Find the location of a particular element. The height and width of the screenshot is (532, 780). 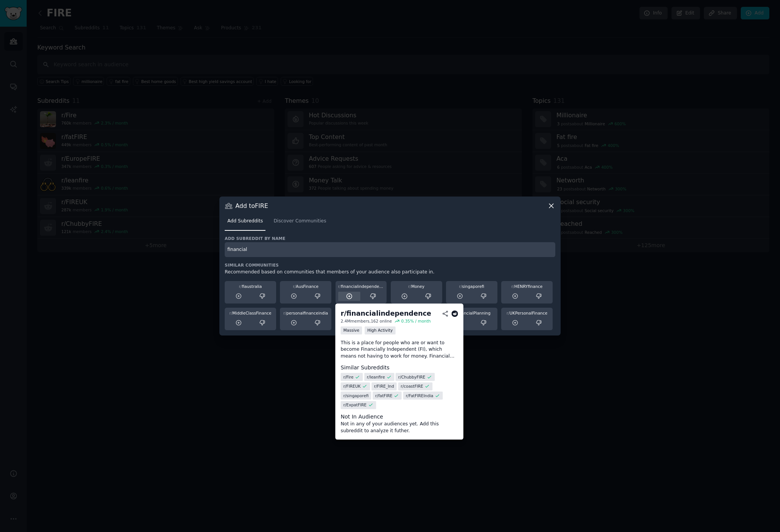

span: r/ singaporefi is located at coordinates (356, 396).